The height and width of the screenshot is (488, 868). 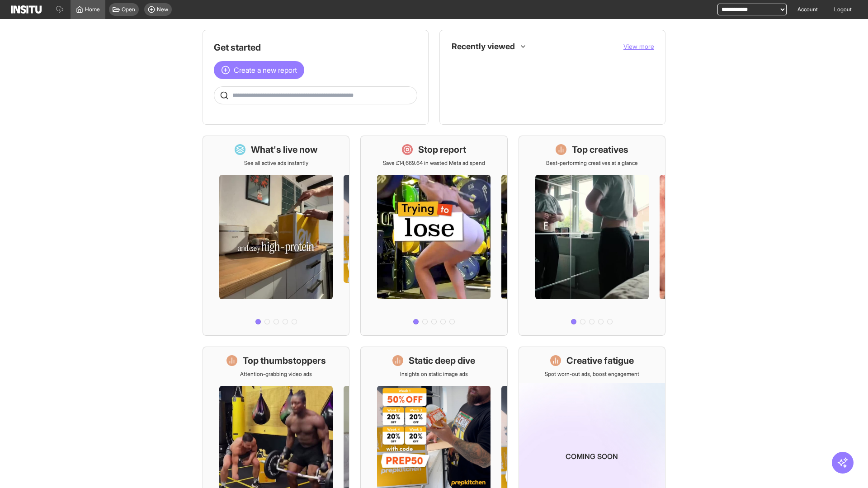 What do you see at coordinates (259, 70) in the screenshot?
I see `button: Create a new report` at bounding box center [259, 70].